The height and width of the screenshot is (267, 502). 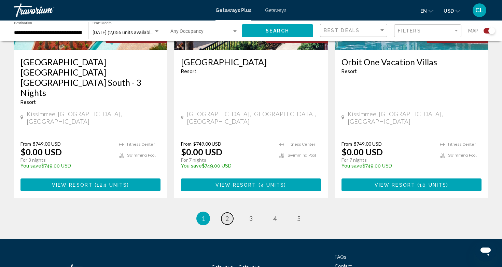 What do you see at coordinates (275, 10) in the screenshot?
I see `a: Getaways` at bounding box center [275, 10].